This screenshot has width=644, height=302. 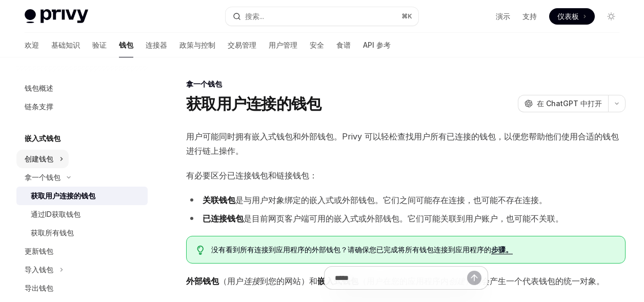 I want to click on a: 支持, so click(x=530, y=16).